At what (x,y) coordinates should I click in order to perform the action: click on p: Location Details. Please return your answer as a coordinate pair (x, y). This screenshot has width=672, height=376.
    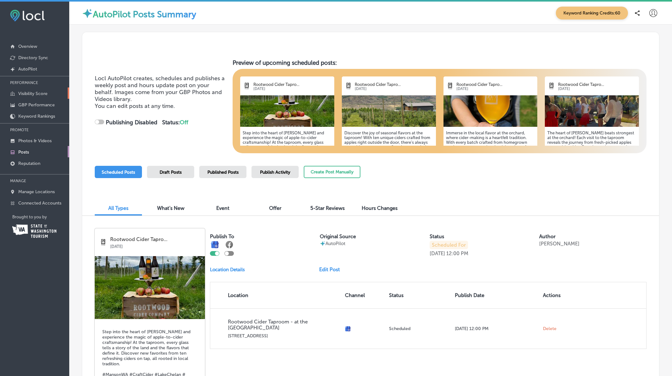
    Looking at the image, I should click on (227, 270).